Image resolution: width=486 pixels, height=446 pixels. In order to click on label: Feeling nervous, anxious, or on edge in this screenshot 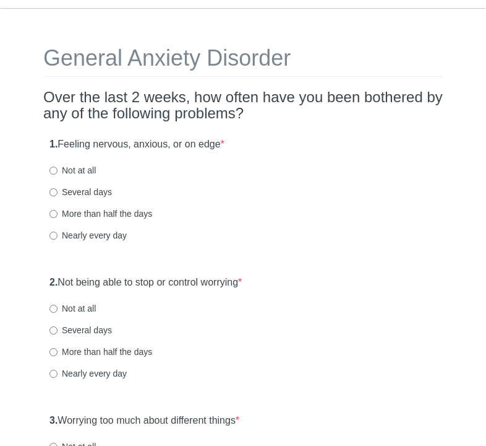, I will do `click(137, 144)`.